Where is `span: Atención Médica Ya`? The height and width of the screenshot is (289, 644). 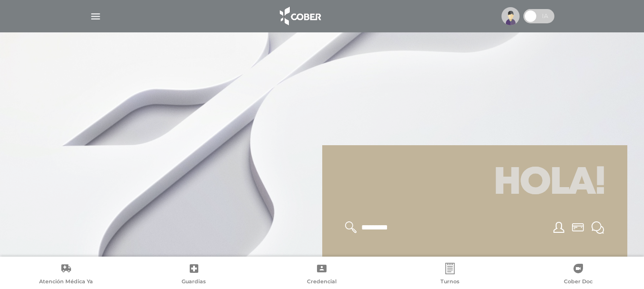
span: Atención Médica Ya is located at coordinates (66, 283).